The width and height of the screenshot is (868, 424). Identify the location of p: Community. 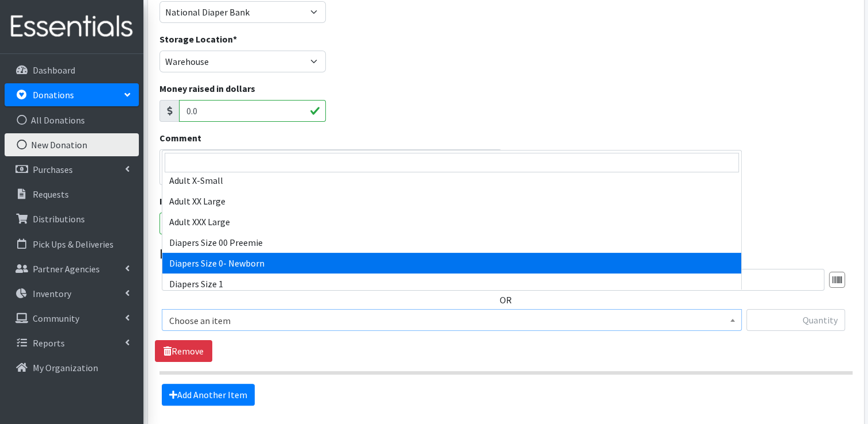
(56, 318).